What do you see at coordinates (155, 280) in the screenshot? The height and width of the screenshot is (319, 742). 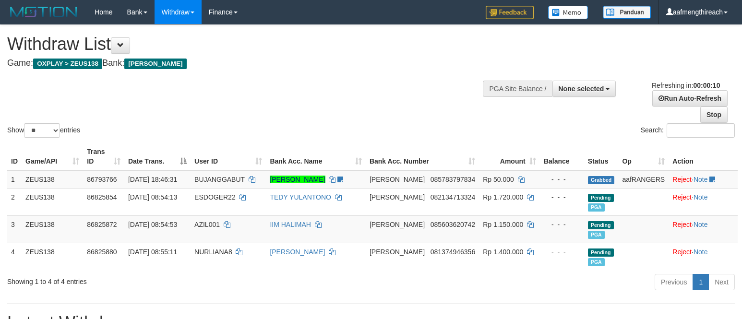 I see `div: Showing 1 to 4 of 4 entries` at bounding box center [155, 280].